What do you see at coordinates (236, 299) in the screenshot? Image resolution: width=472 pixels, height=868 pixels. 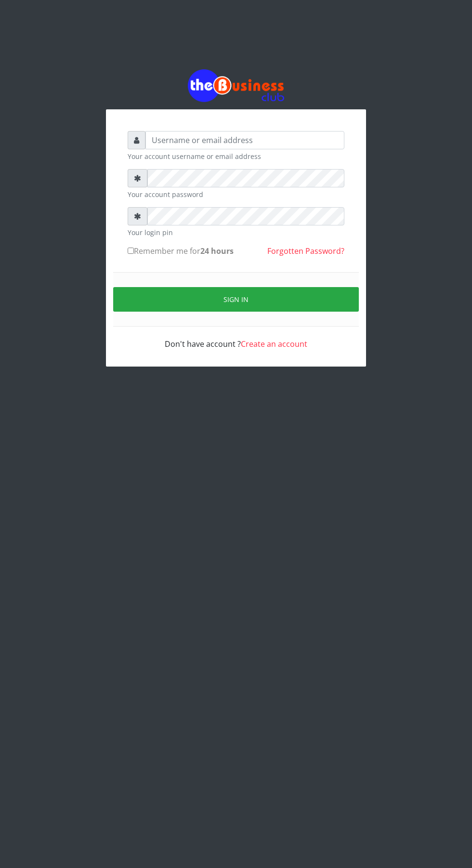 I see `button: Sign in` at bounding box center [236, 299].